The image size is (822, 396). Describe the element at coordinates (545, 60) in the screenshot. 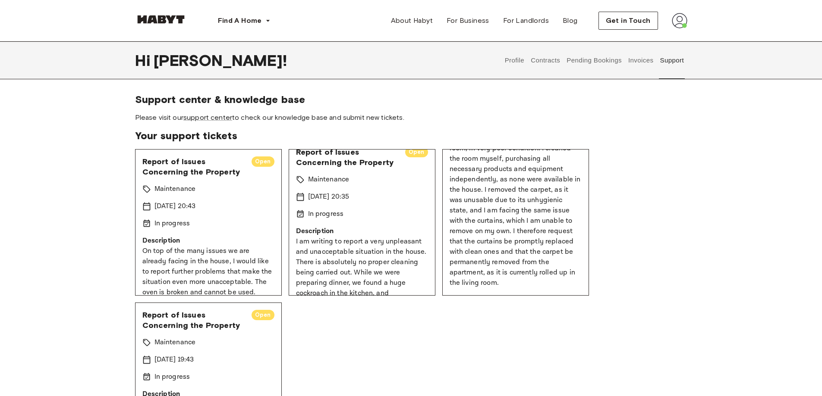

I see `button: Contracts` at that location.